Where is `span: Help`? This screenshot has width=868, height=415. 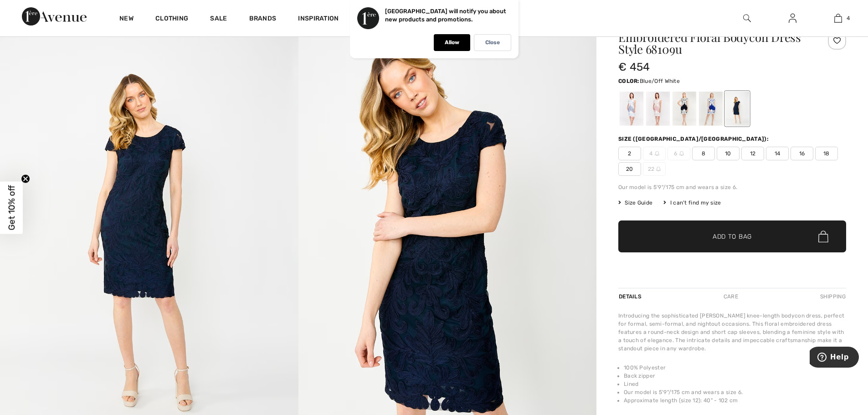 span: Help is located at coordinates (30, 11).